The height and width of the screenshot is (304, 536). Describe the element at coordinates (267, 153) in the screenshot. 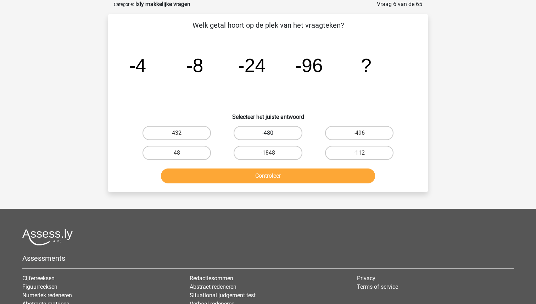

I see `label: -1848` at that location.